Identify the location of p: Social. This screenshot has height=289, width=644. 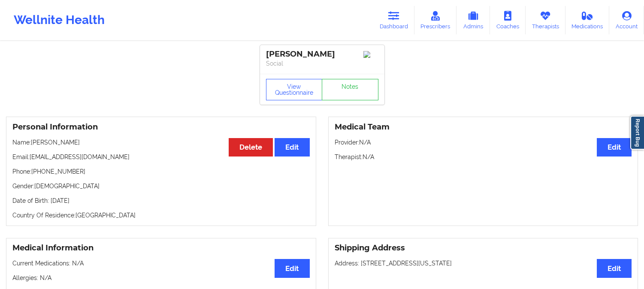
(322, 64).